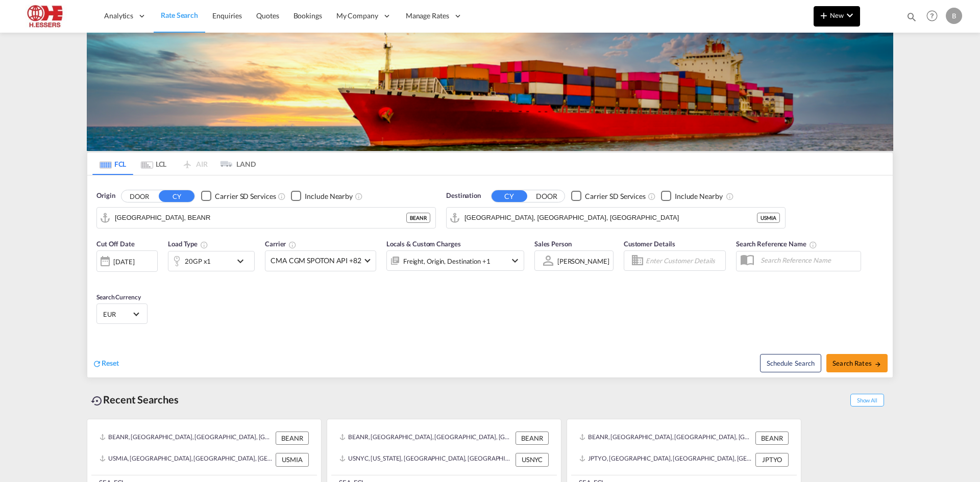  I want to click on span: Search Reference Name, so click(776, 244).